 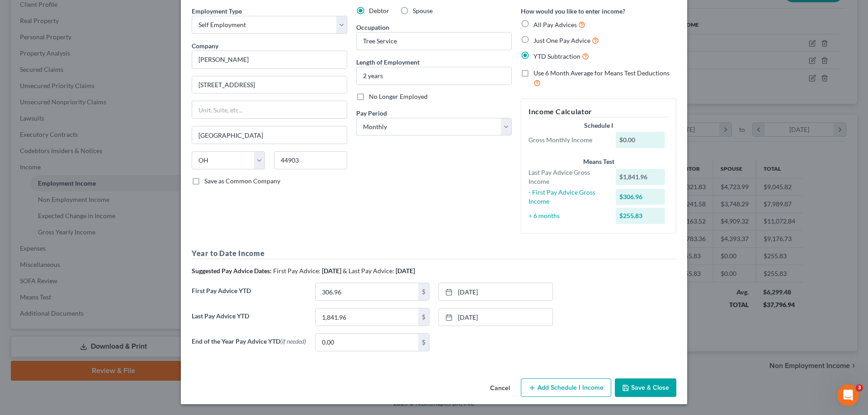 What do you see at coordinates (216, 11) in the screenshot?
I see `span: Employment Type` at bounding box center [216, 11].